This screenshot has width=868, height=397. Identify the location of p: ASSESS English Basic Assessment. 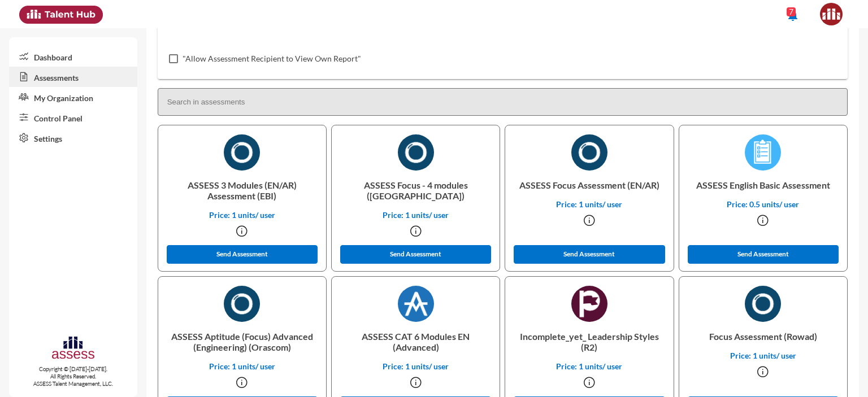
(763, 185).